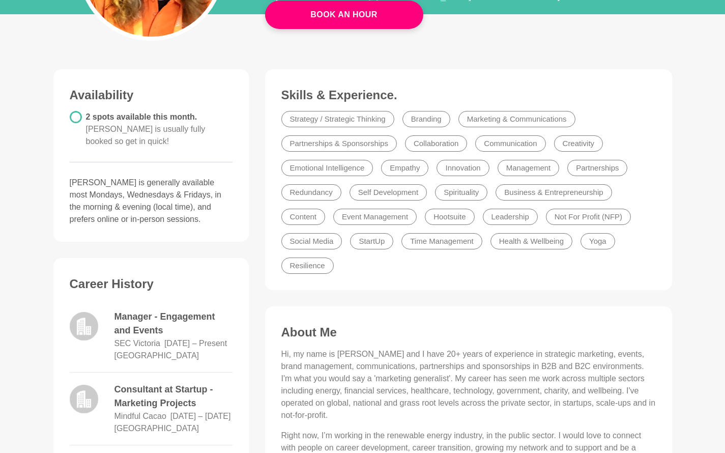 The height and width of the screenshot is (453, 725). What do you see at coordinates (469, 95) in the screenshot?
I see `h3: Skills & Experience.` at bounding box center [469, 95].